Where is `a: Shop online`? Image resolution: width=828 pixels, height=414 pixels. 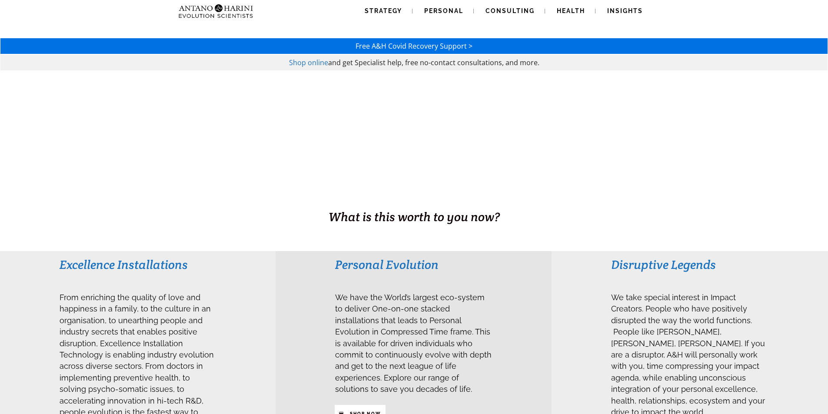 a: Shop online is located at coordinates (309, 63).